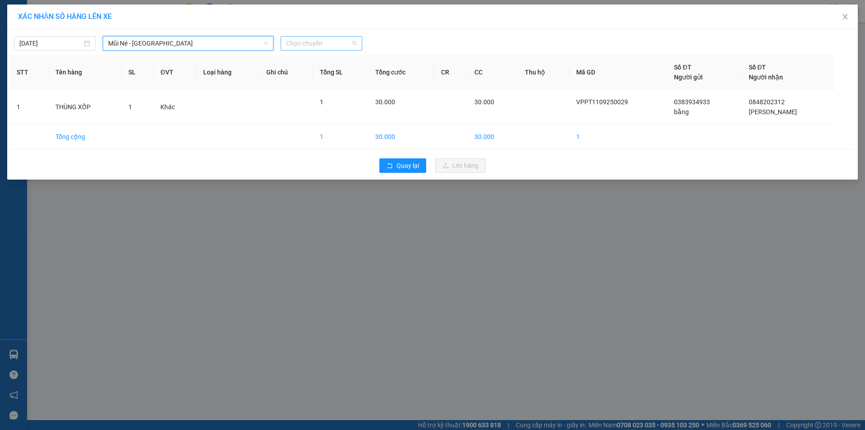  Describe the element at coordinates (403, 165) in the screenshot. I see `button: rollbackQuay lại` at that location.